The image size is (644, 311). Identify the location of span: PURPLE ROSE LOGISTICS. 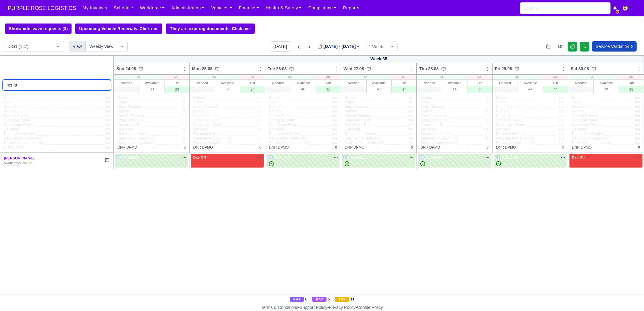
(42, 8).